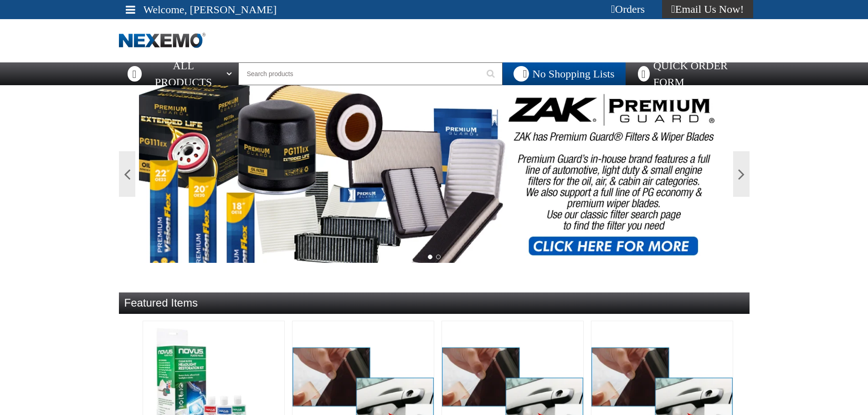 The image size is (868, 415). Describe the element at coordinates (438, 257) in the screenshot. I see `button: 2 of 2` at that location.